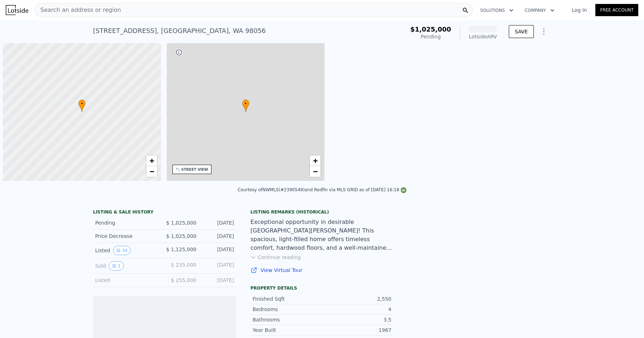  What do you see at coordinates (404, 190) in the screenshot?
I see `img: NWMLS Logo` at bounding box center [404, 190].